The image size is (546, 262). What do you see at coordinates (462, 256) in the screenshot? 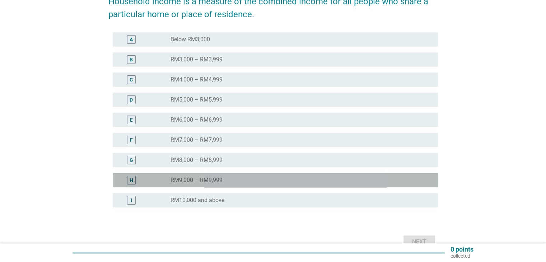
I see `p: collected` at bounding box center [462, 256].